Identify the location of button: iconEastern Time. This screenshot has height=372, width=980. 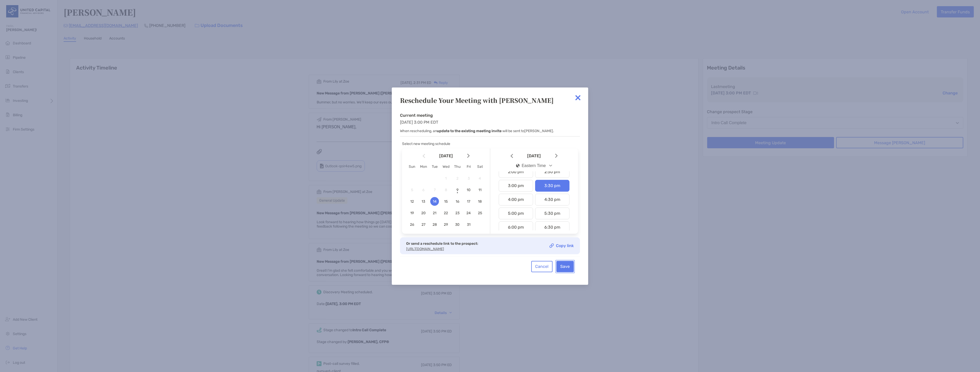
(534, 166).